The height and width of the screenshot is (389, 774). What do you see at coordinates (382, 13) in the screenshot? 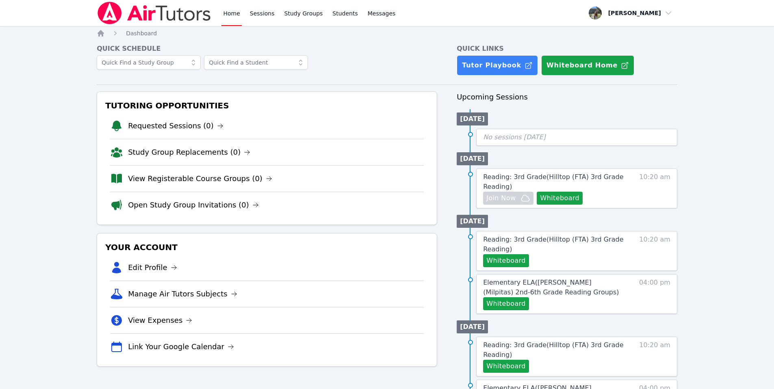
I see `span: Messages` at bounding box center [382, 13].